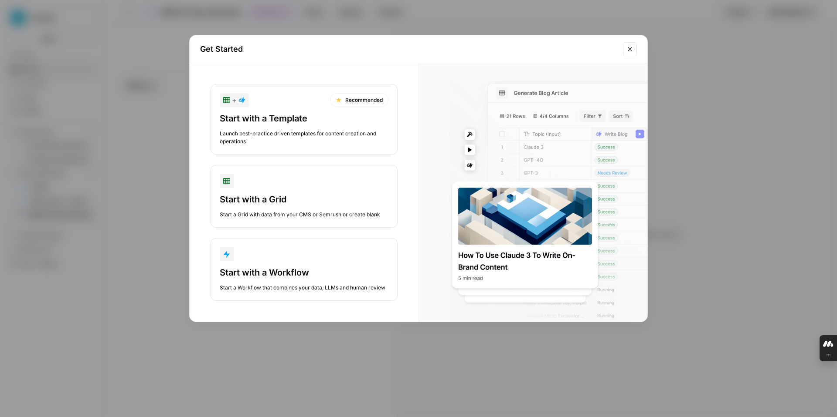  What do you see at coordinates (304, 119) in the screenshot?
I see `button: +RecommendedStart with a TemplateLaunch best-practice driven templates for content creation and o...` at bounding box center [304, 119].